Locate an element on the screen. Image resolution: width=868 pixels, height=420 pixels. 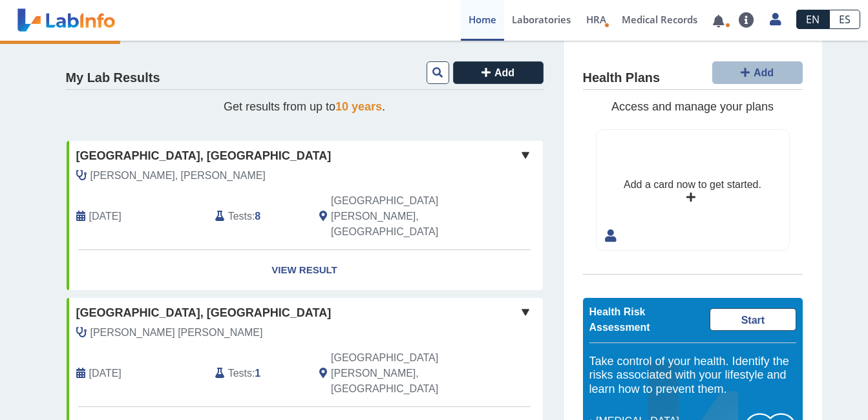
span: HRA is located at coordinates (596, 20).